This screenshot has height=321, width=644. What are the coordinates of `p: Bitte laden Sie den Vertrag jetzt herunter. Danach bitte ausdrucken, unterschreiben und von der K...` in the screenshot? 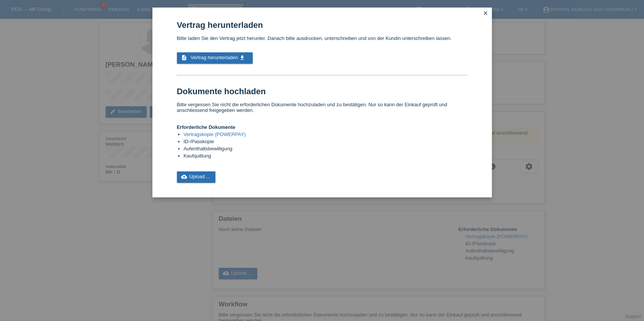 It's located at (322, 38).